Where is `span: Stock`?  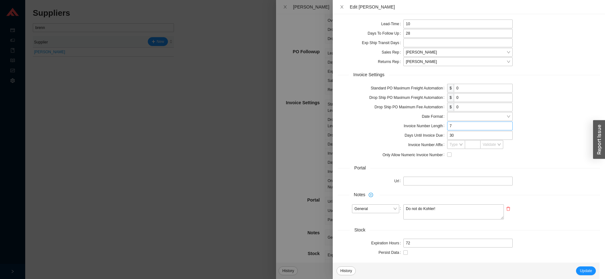 span: Stock is located at coordinates (359, 230).